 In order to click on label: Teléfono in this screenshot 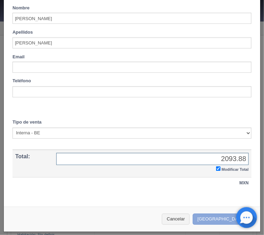, I will do `click(22, 81)`.